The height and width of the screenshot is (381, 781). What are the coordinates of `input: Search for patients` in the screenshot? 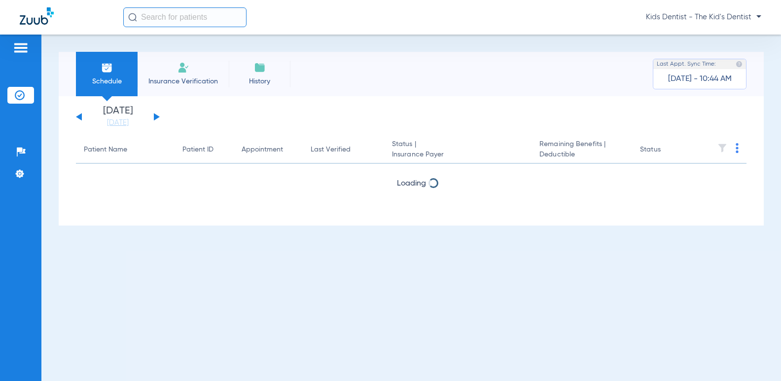 It's located at (185, 17).